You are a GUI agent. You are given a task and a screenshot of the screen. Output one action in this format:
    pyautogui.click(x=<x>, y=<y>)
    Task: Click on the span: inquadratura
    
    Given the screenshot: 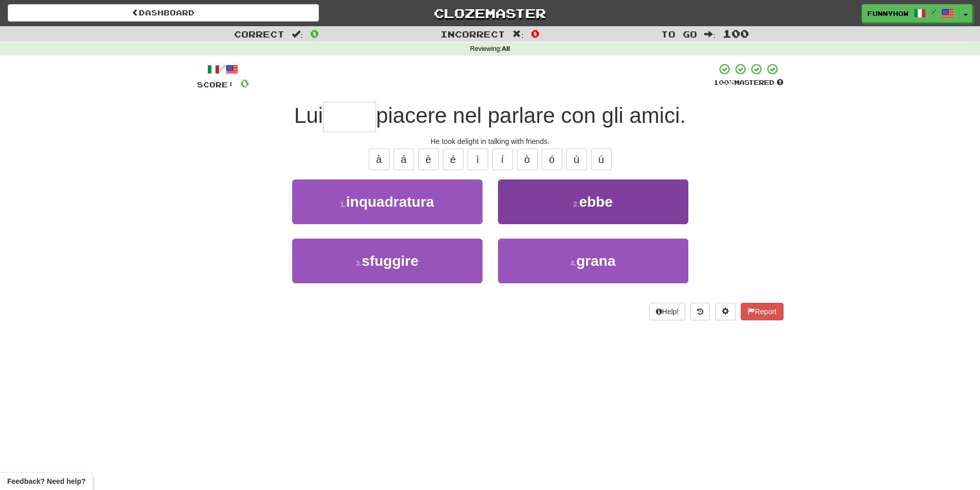 What is the action you would take?
    pyautogui.click(x=390, y=201)
    